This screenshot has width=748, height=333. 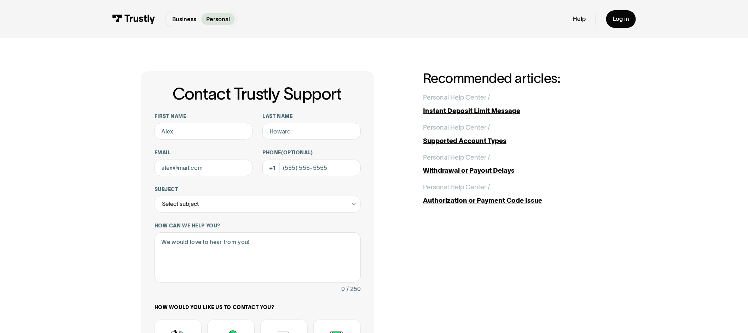 I want to click on h2: Recommended articles:, so click(x=515, y=78).